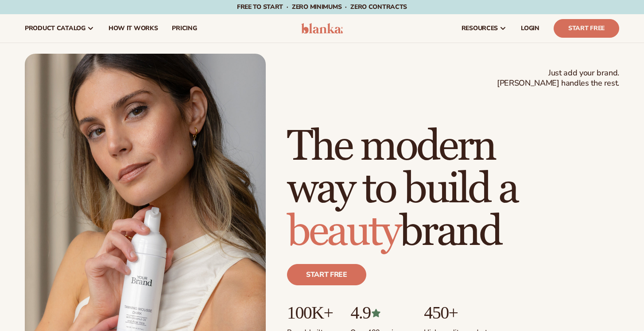 The image size is (644, 331). I want to click on img: logo, so click(322, 28).